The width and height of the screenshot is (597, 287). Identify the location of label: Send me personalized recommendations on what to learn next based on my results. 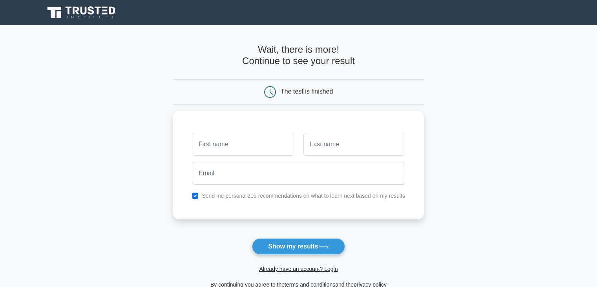
(304, 196).